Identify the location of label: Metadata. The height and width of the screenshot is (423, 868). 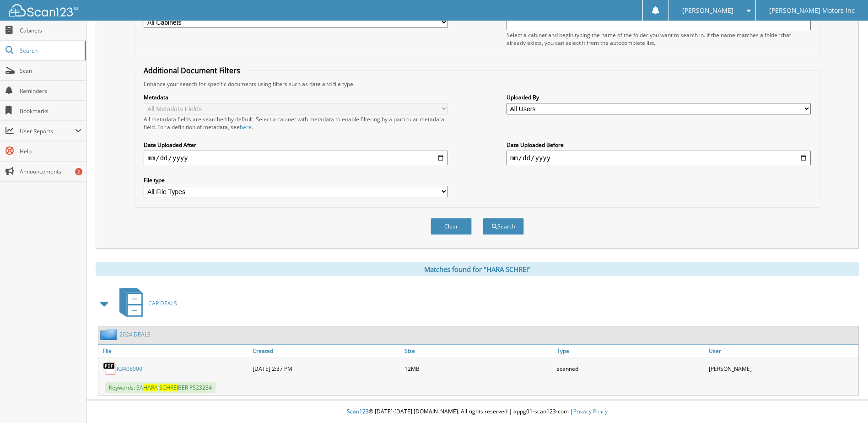
(296, 97).